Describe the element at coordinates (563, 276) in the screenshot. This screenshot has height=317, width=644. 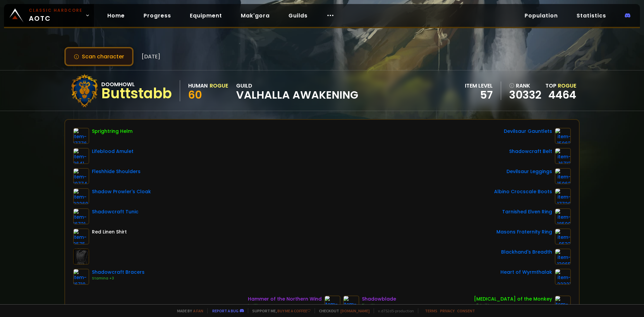
I see `img: item-22321` at that location.